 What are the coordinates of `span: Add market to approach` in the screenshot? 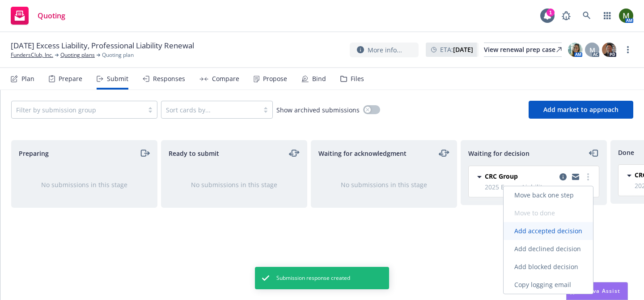 It's located at (581, 109).